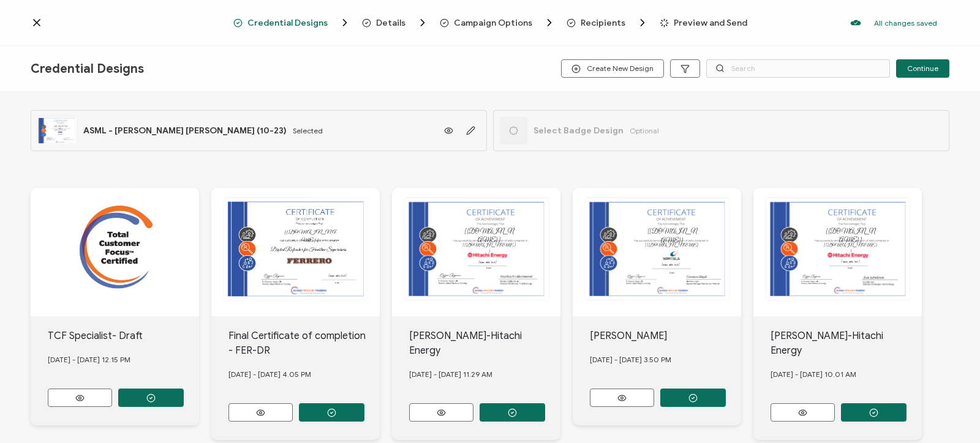 The image size is (980, 443). What do you see at coordinates (490, 23) in the screenshot?
I see `div: Breadcrumb` at bounding box center [490, 23].